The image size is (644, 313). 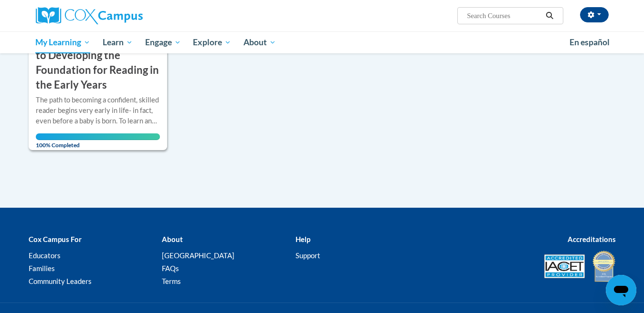 What do you see at coordinates (259, 43) in the screenshot?
I see `span: About` at bounding box center [259, 43].